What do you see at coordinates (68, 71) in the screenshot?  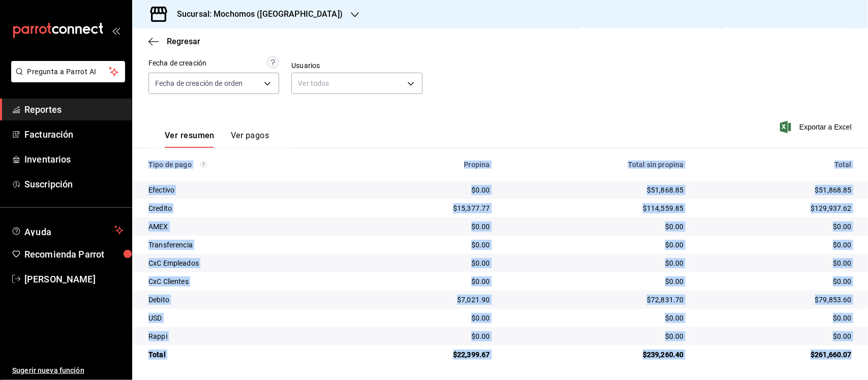 I see `button: Pregunta a Parrot AI` at bounding box center [68, 71].